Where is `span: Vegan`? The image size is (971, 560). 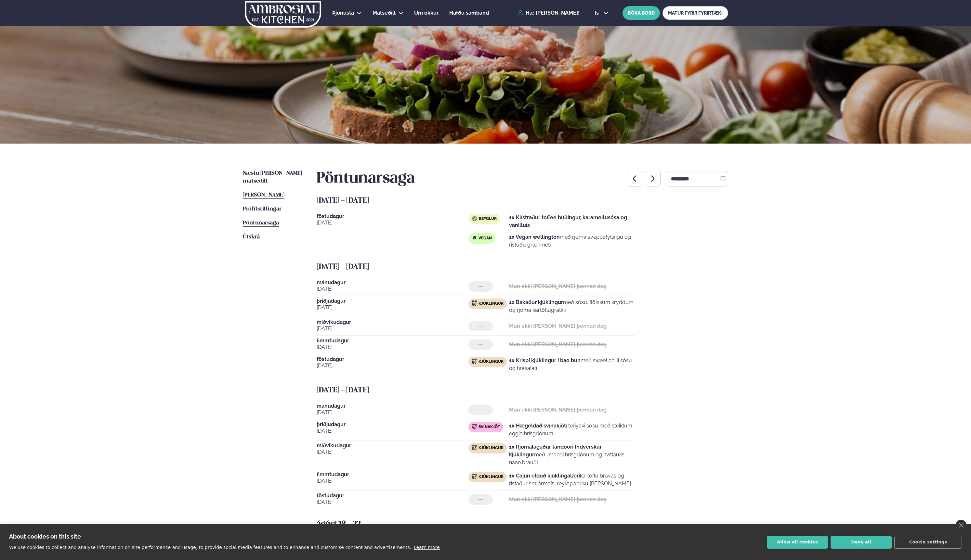
span: Vegan is located at coordinates (485, 239).